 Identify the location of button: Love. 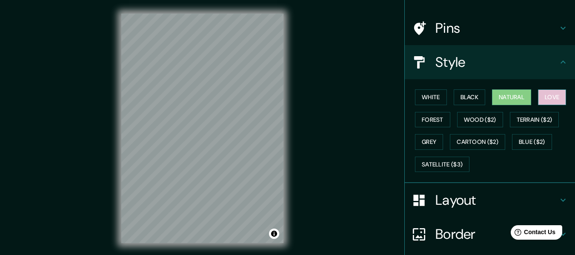
(552, 97).